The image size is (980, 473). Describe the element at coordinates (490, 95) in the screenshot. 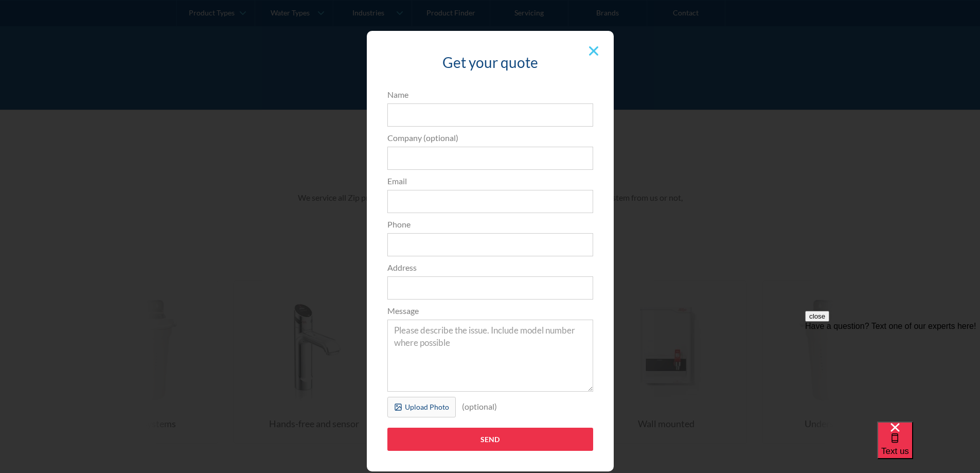

I see `label: Name` at that location.